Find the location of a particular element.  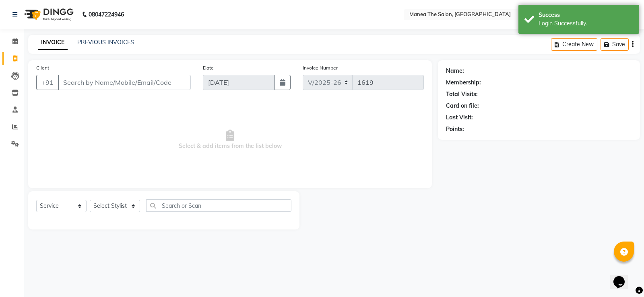

a: PREVIOUS INVOICES is located at coordinates (106, 43).